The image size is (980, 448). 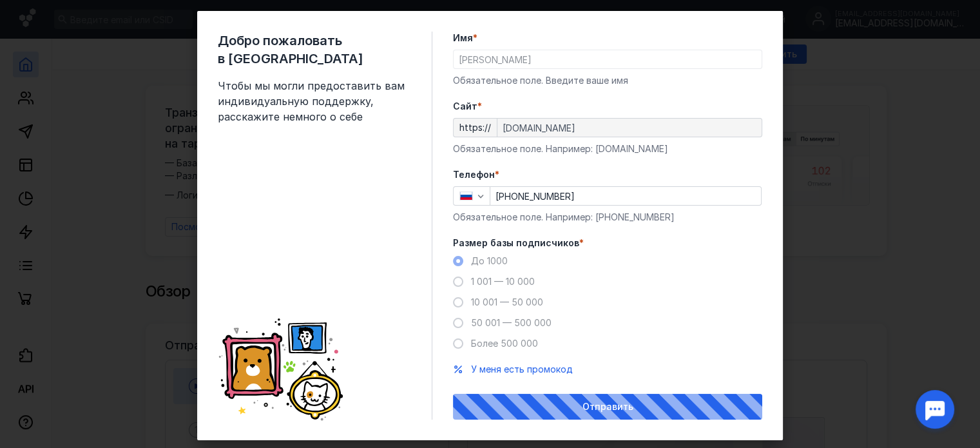 I want to click on span: Имя, so click(x=463, y=38).